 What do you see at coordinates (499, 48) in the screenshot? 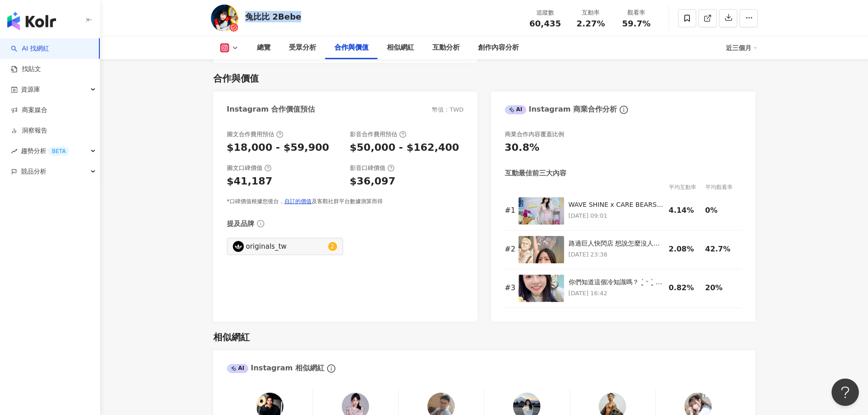
I see `div: 創作內容分析` at bounding box center [499, 48].